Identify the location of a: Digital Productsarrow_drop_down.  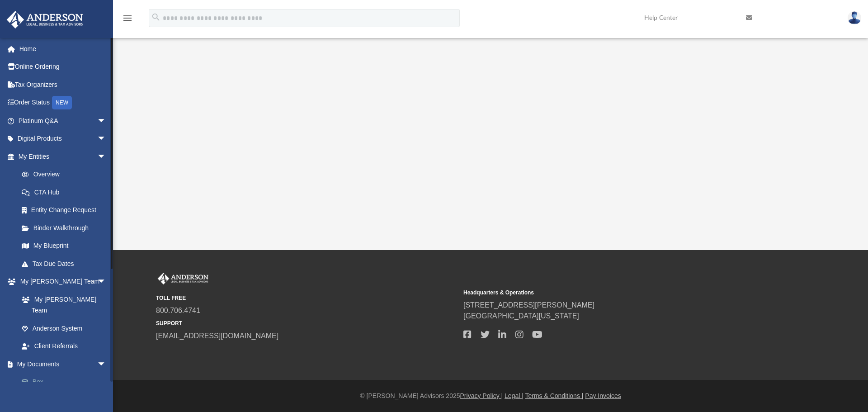
(63, 139).